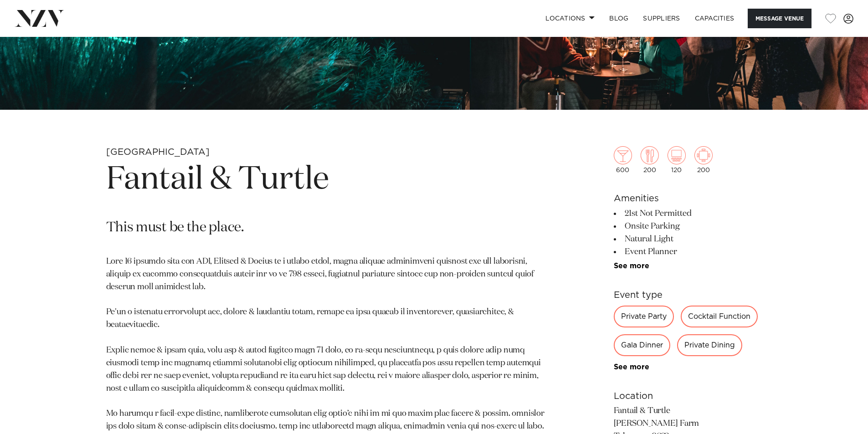  What do you see at coordinates (688, 198) in the screenshot?
I see `h6: Amenities` at bounding box center [688, 198].